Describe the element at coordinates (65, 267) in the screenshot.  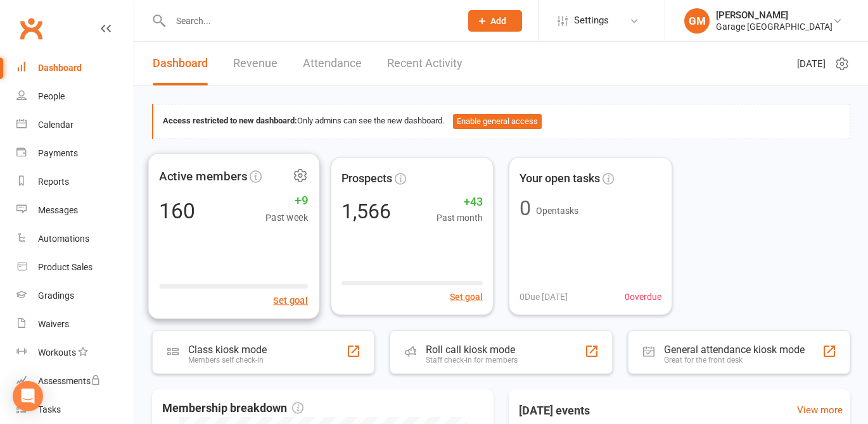
I see `div: Product Sales` at that location.